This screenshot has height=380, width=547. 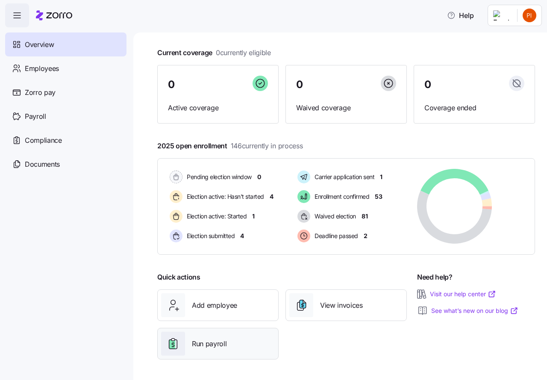 I want to click on a: Overview, so click(x=66, y=44).